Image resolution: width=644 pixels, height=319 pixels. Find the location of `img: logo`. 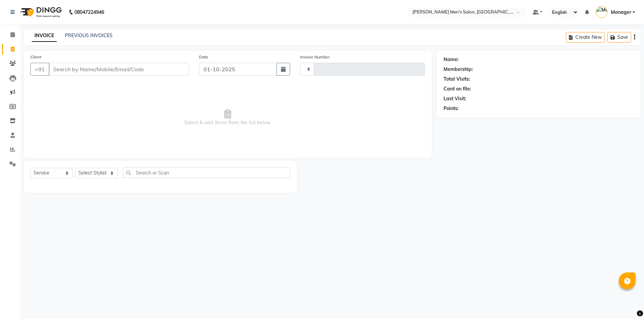

img: logo is located at coordinates (40, 12).